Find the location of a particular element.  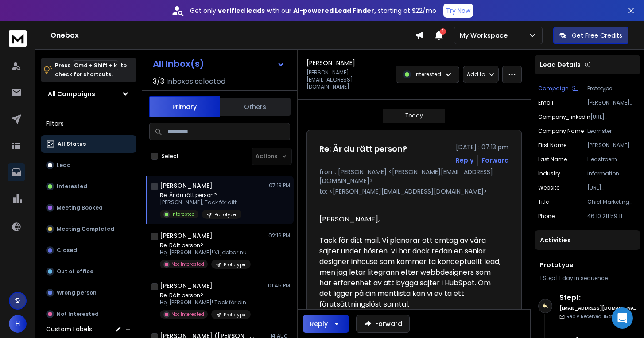

p: Today is located at coordinates (414, 116).